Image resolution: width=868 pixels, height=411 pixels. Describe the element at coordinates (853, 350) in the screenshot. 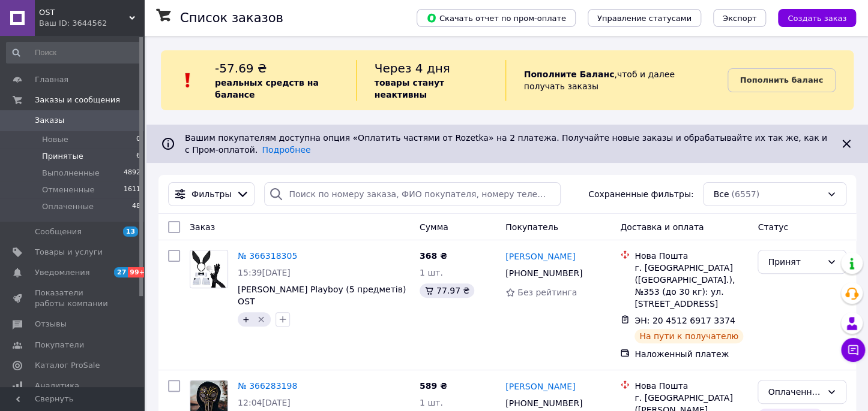

I see `button: Чат с покупателем` at that location.